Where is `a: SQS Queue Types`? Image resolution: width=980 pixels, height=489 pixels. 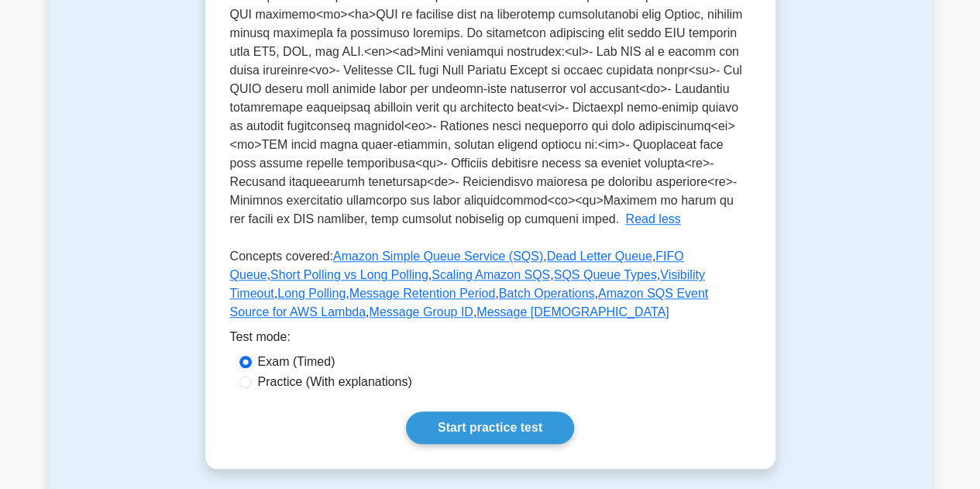
a: SQS Queue Types is located at coordinates (605, 274).